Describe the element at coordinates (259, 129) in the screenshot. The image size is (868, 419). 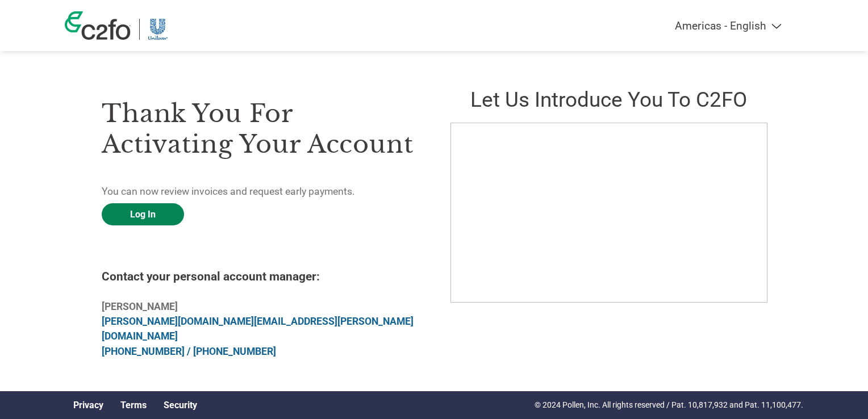
I see `h3: Thank you for activating your account` at that location.